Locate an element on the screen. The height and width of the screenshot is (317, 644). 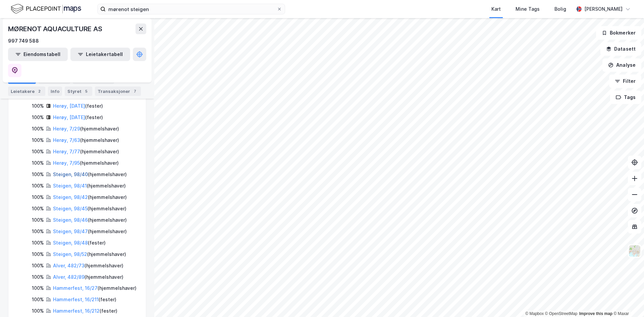
div: Info is located at coordinates (55, 91).